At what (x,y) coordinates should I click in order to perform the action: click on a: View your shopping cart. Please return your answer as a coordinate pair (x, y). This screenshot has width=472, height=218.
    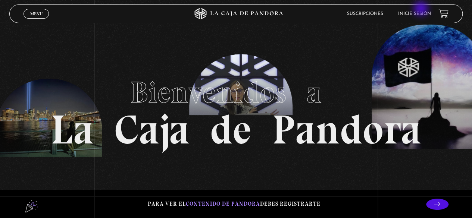
    Looking at the image, I should click on (444, 13).